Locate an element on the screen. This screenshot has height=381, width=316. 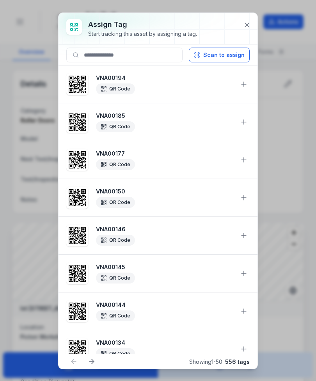
span: Showing 1 - 50 · is located at coordinates (219, 361).